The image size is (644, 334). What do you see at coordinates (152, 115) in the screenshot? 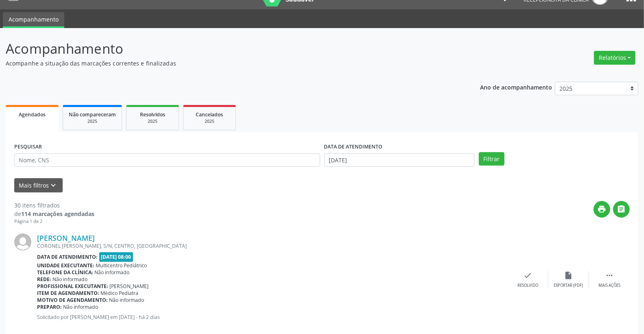
I see `span: Resolvidos` at bounding box center [152, 115].